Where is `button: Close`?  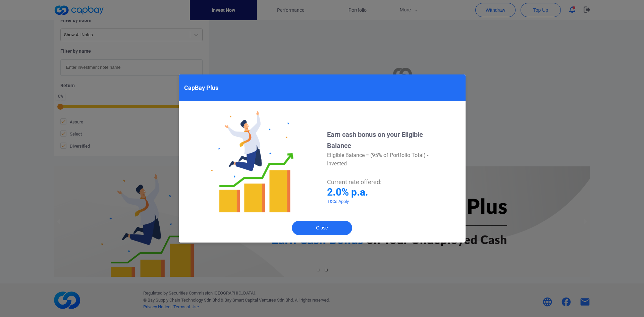 button: Close is located at coordinates (322, 228).